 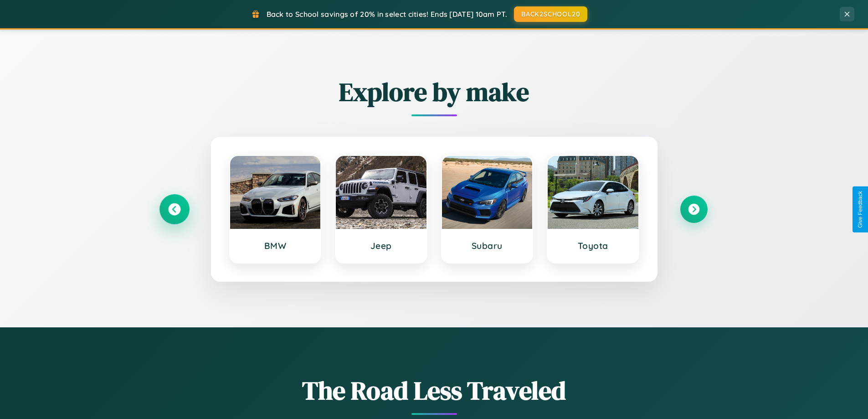 What do you see at coordinates (593, 246) in the screenshot?
I see `h3: Toyota` at bounding box center [593, 246].